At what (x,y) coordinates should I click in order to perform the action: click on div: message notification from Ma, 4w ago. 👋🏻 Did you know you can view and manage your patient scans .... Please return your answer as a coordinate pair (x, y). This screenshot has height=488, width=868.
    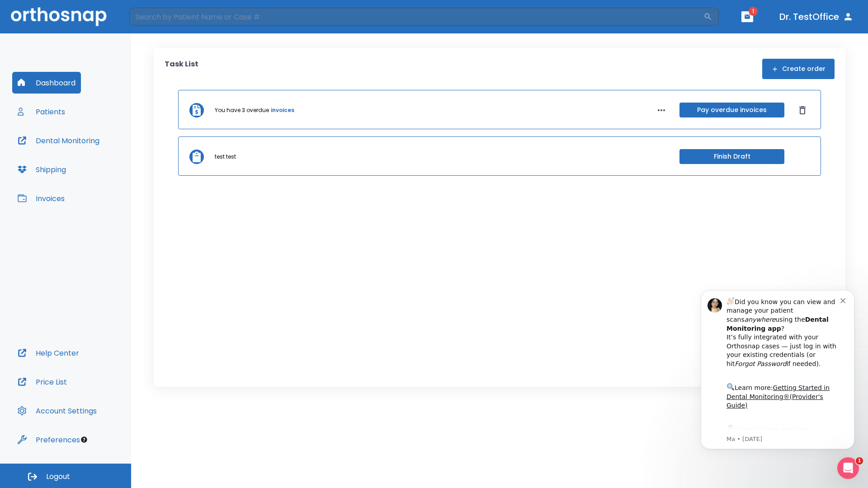
    Looking at the image, I should click on (90, 93).